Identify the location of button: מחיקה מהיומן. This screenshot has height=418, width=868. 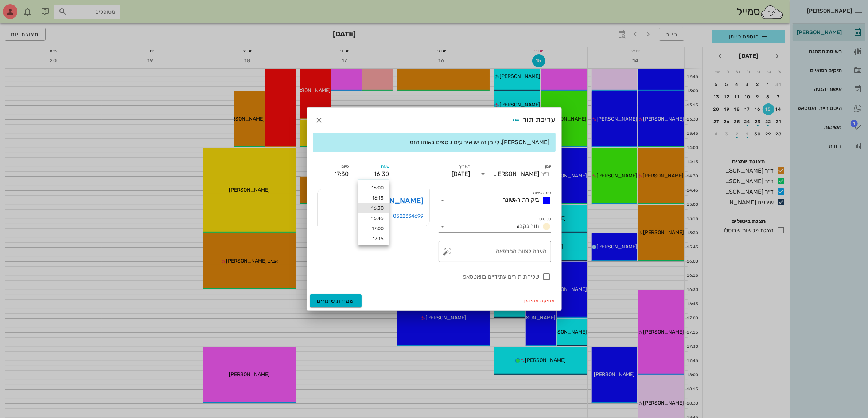
(540, 301).